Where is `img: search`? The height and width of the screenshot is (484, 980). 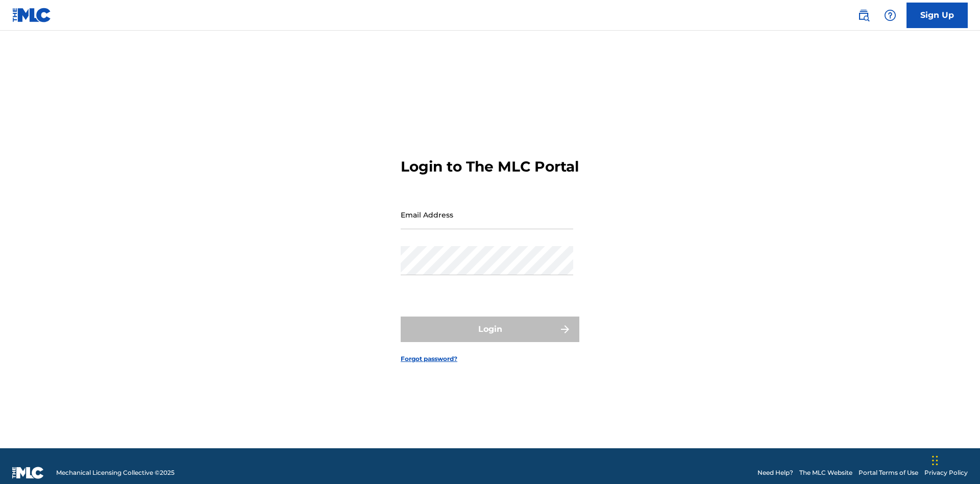 img: search is located at coordinates (864, 15).